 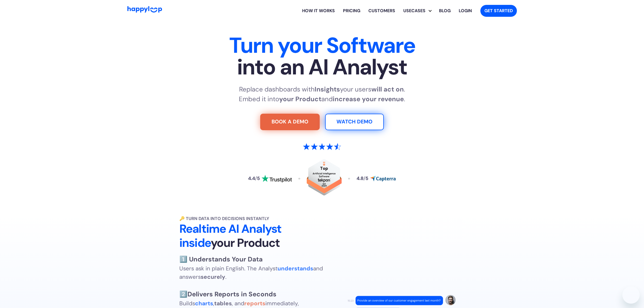 What do you see at coordinates (354, 122) in the screenshot?
I see `a: Watch Demo` at bounding box center [354, 122].